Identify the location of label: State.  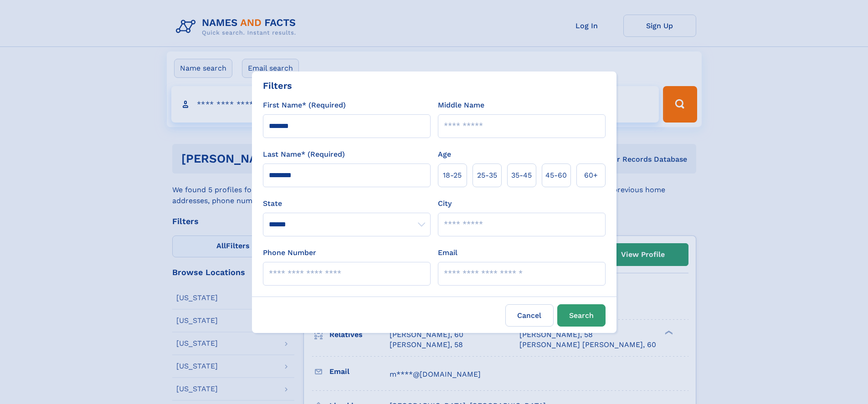
(347, 203).